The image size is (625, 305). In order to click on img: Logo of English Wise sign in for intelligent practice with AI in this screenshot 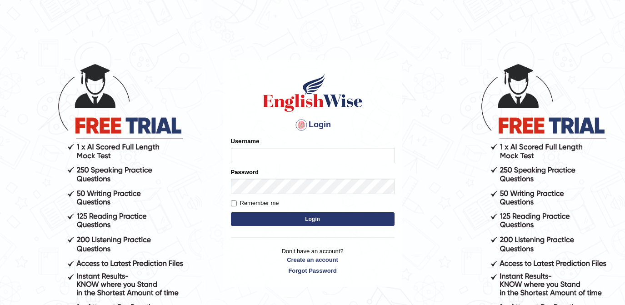, I will do `click(313, 93)`.